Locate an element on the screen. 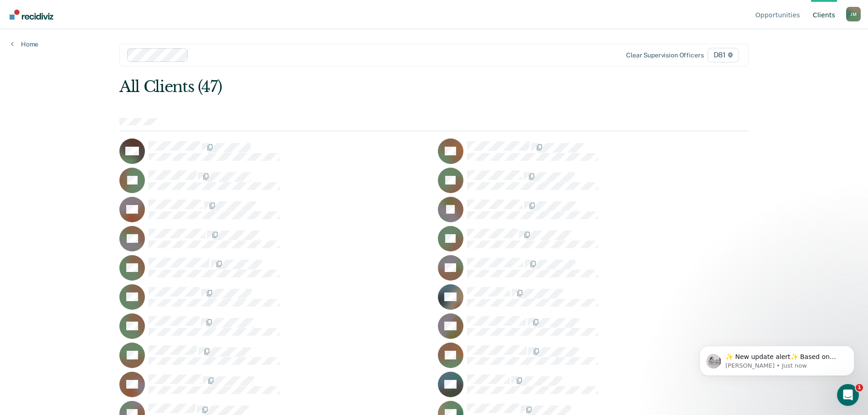 This screenshot has width=868, height=415. img: Profile image for Kim is located at coordinates (28, 35).